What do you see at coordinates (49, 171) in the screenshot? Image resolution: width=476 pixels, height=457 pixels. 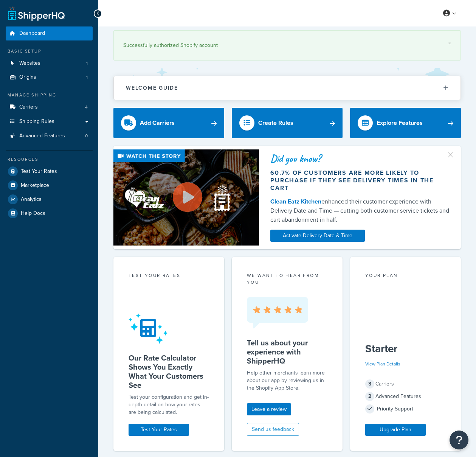 I see `li: Test Your Rates` at bounding box center [49, 171].